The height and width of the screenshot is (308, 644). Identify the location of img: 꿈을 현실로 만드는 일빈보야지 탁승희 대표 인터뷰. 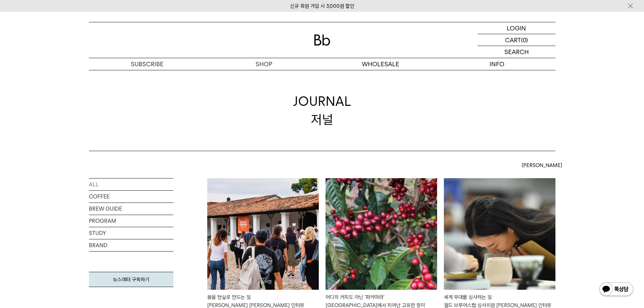
(263, 234).